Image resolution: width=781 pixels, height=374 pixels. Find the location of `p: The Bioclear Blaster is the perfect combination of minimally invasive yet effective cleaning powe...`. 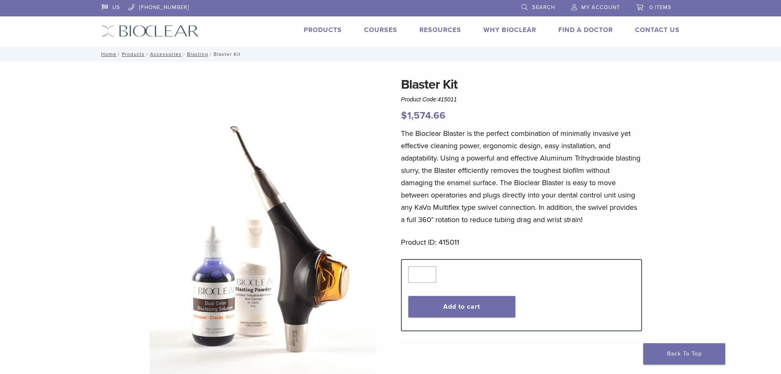

p: The Bioclear Blaster is the perfect combination of minimally invasive yet effective cleaning powe... is located at coordinates (522, 176).